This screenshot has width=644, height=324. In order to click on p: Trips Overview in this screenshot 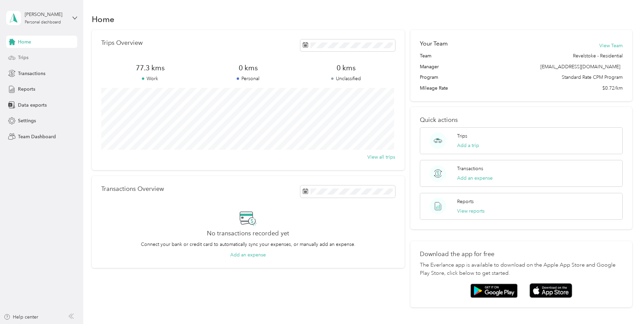, I will do `click(122, 43)`.